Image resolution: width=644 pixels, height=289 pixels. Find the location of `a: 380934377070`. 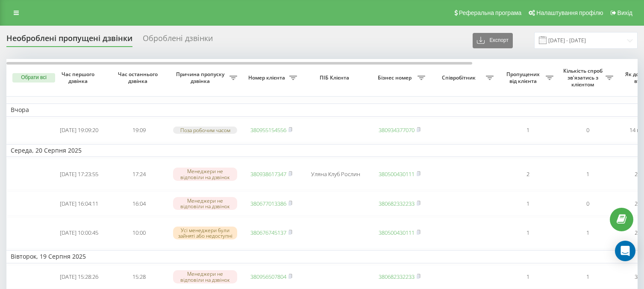

a: 380934377070 is located at coordinates (396, 130).